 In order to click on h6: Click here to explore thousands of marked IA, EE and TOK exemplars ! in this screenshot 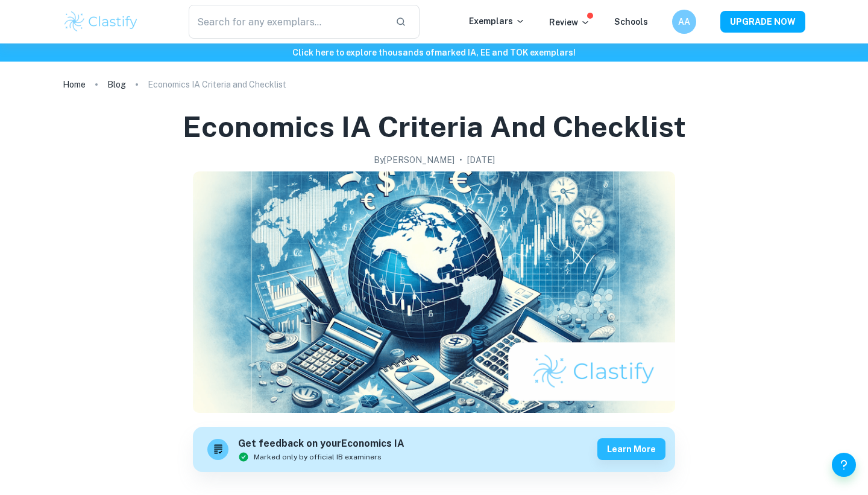, I will do `click(434, 52)`.